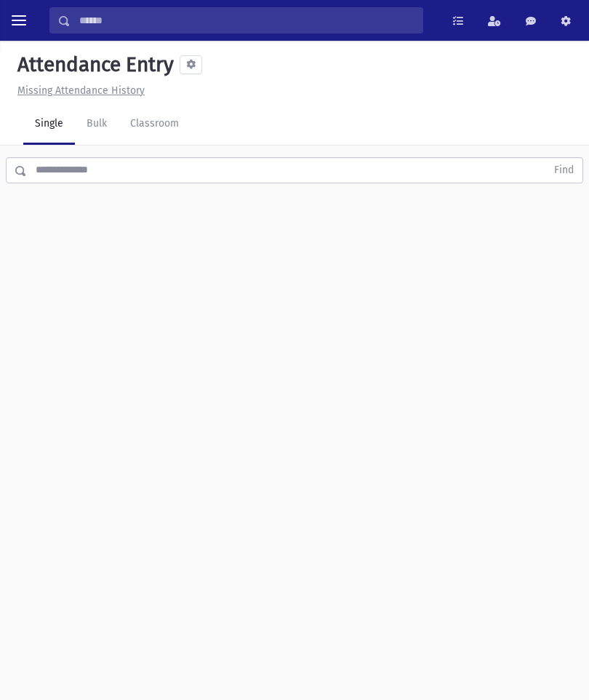  I want to click on a: Missing Attendance History, so click(78, 90).